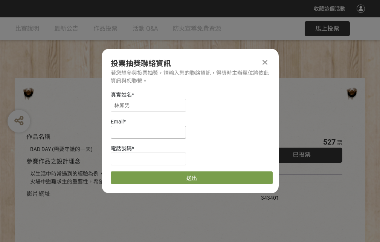 This screenshot has width=380, height=242. I want to click on a: 最新公告, so click(66, 29).